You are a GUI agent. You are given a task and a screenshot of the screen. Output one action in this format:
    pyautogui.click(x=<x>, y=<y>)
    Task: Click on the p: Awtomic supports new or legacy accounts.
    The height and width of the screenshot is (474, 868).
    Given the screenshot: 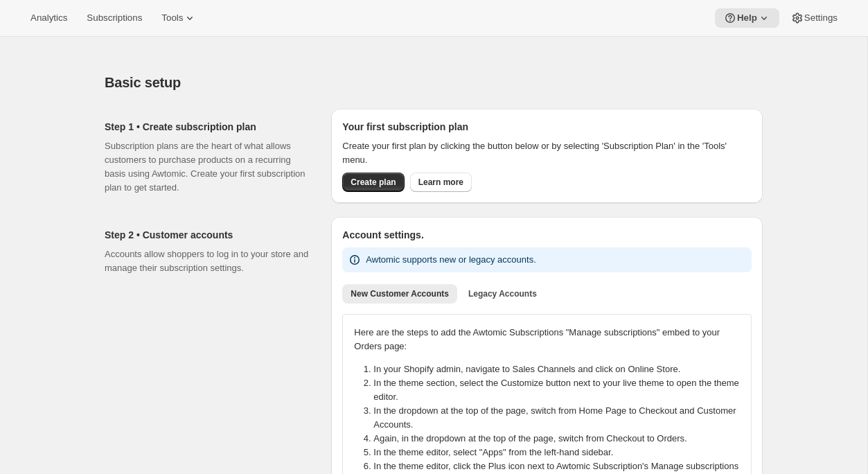 What is the action you would take?
    pyautogui.click(x=450, y=260)
    